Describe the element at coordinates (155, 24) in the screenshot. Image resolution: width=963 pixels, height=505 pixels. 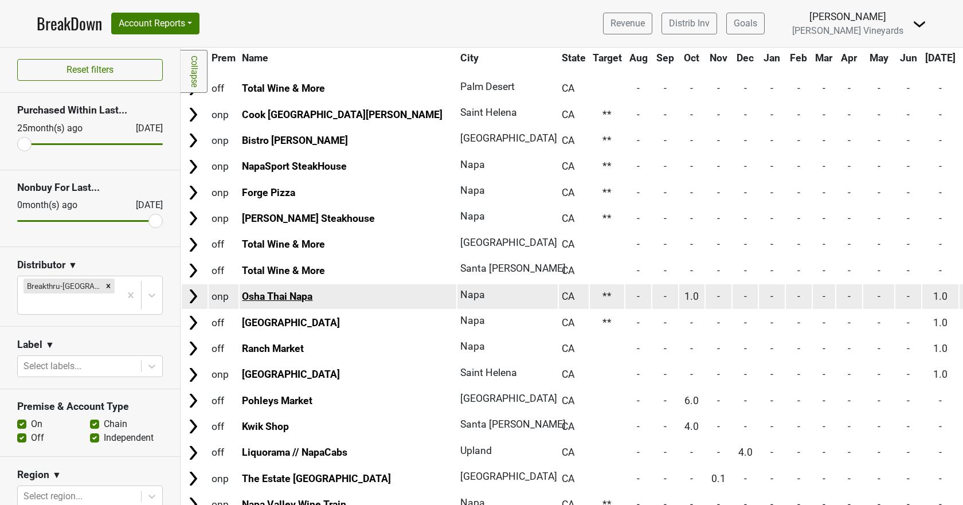
I see `button: Account Reports` at that location.